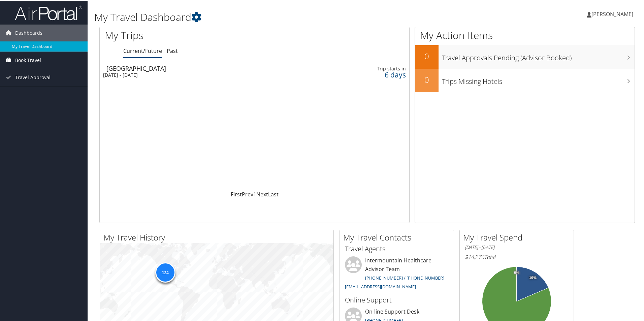  I want to click on a: First, so click(236, 193).